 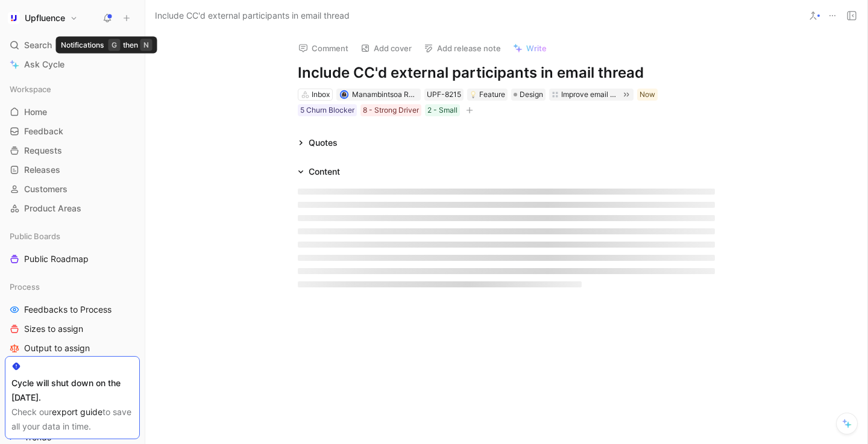 What do you see at coordinates (530, 48) in the screenshot?
I see `button: Write` at bounding box center [530, 48].